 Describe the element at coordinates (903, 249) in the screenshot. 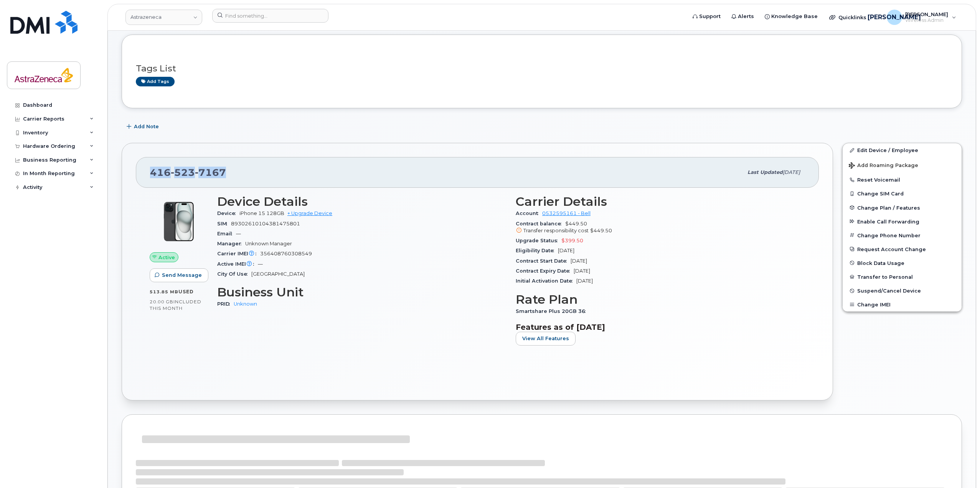

I see `button: Request Account Change` at that location.